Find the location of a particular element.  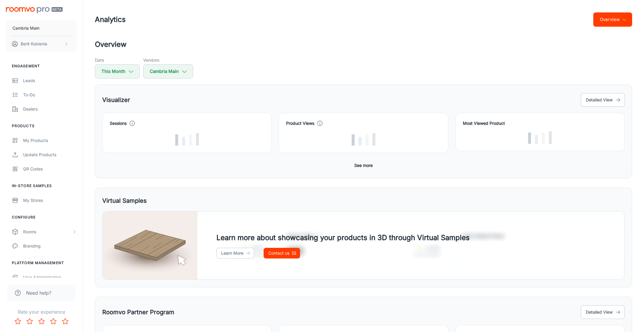

div: User Administration is located at coordinates (50, 277).